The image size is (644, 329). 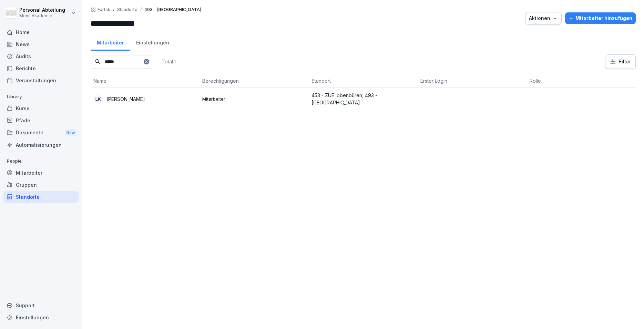 What do you see at coordinates (41, 145) in the screenshot?
I see `div: Automatisierungen` at bounding box center [41, 145].